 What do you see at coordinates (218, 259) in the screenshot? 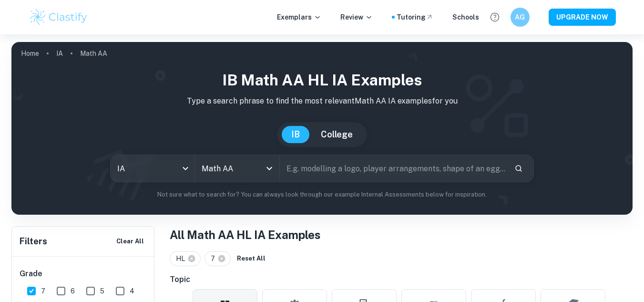
I see `div: 7` at bounding box center [218, 259].